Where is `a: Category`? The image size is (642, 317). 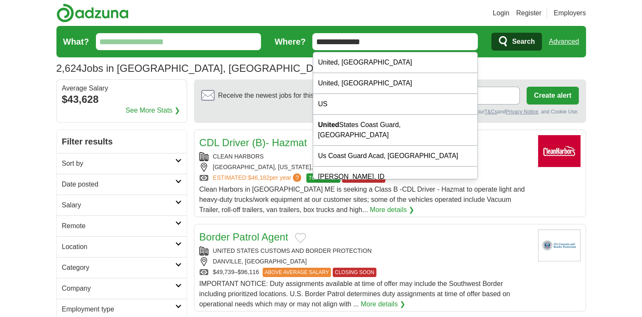 a: Category is located at coordinates (122, 267).